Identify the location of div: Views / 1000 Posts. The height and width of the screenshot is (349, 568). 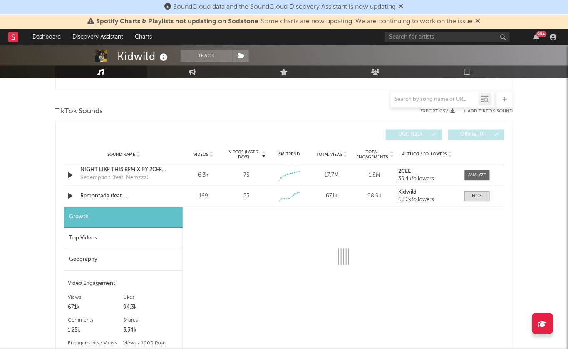
(151, 343).